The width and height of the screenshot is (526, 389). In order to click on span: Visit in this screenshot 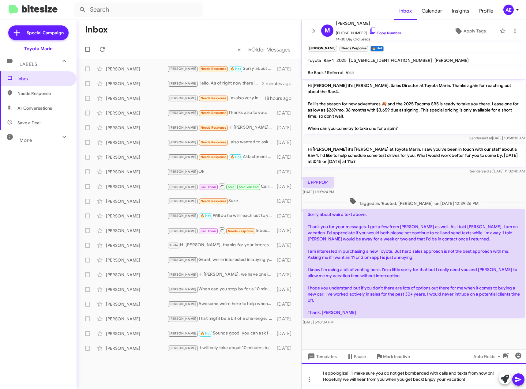, I will do `click(350, 73)`.